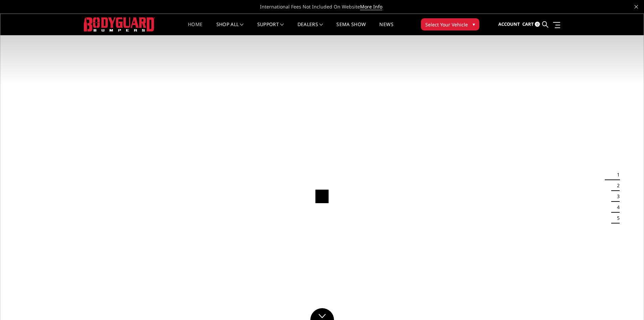 Image resolution: width=644 pixels, height=320 pixels. Describe the element at coordinates (616, 185) in the screenshot. I see `button: 2 of 5` at that location.